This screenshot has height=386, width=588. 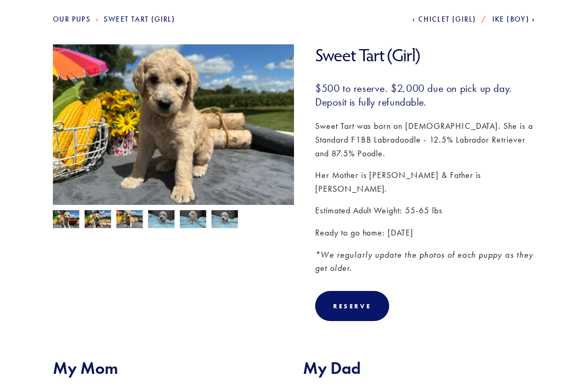 I want to click on a: Sweet Tart (Girl), so click(x=139, y=19).